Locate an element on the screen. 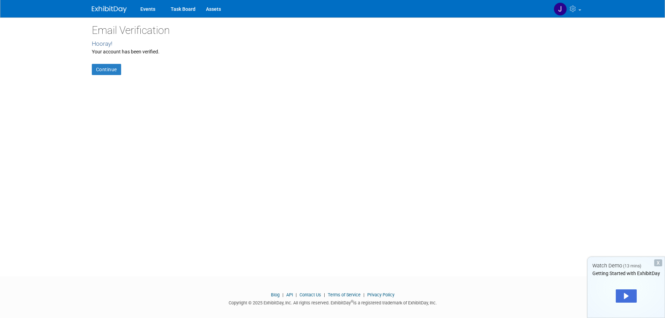 Image resolution: width=665 pixels, height=318 pixels. div: Dismiss is located at coordinates (658, 263).